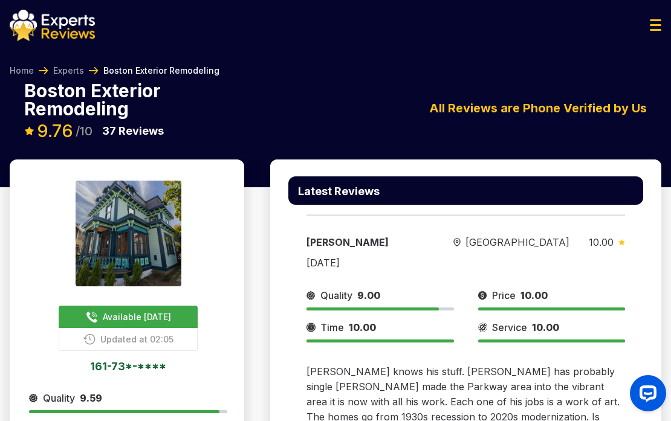  Describe the element at coordinates (332, 327) in the screenshot. I see `span: Time` at that location.